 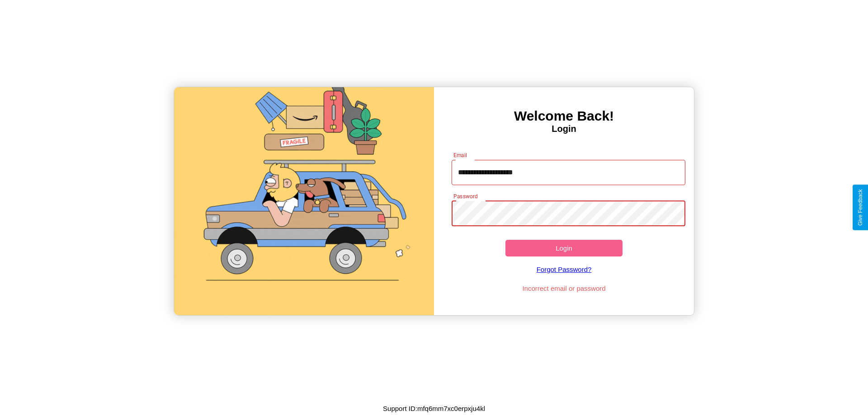 I want to click on div: Give Feedback, so click(x=860, y=208).